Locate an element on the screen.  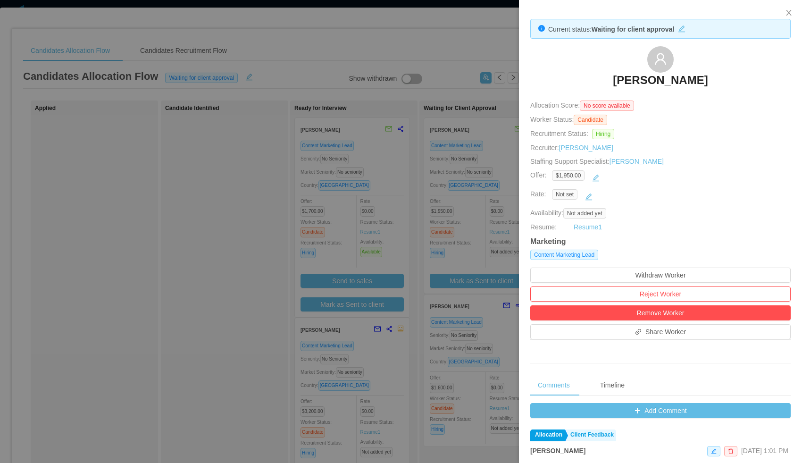
a: Resume1 is located at coordinates (588, 227).